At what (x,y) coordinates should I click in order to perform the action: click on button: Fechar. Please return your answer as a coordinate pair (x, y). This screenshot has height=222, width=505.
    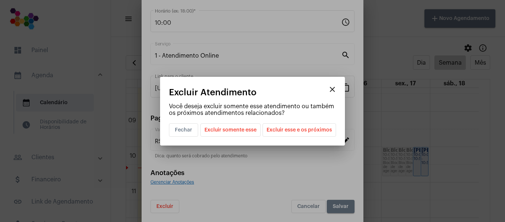
    Looking at the image, I should click on (184, 130).